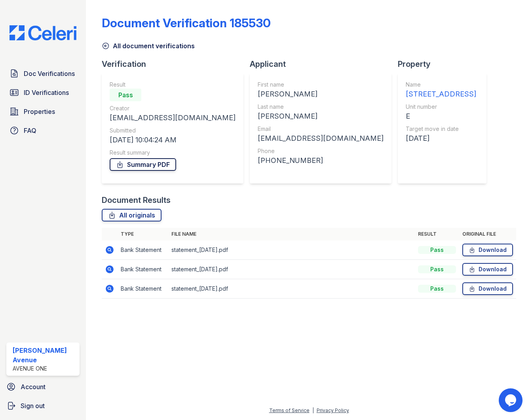 Image resolution: width=532 pixels, height=420 pixels. What do you see at coordinates (186, 23) in the screenshot?
I see `div: Document Verification 185530` at bounding box center [186, 23].